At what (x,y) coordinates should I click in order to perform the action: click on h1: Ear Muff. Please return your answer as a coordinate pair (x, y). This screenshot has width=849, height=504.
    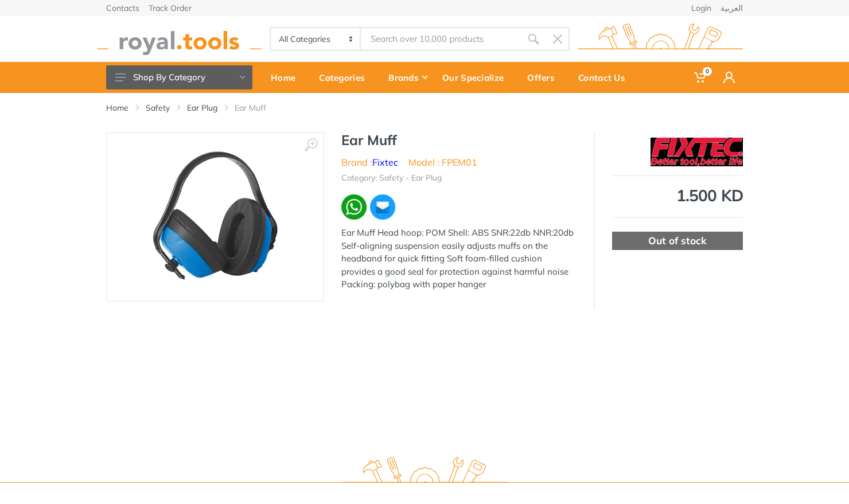
    Looking at the image, I should click on (459, 140).